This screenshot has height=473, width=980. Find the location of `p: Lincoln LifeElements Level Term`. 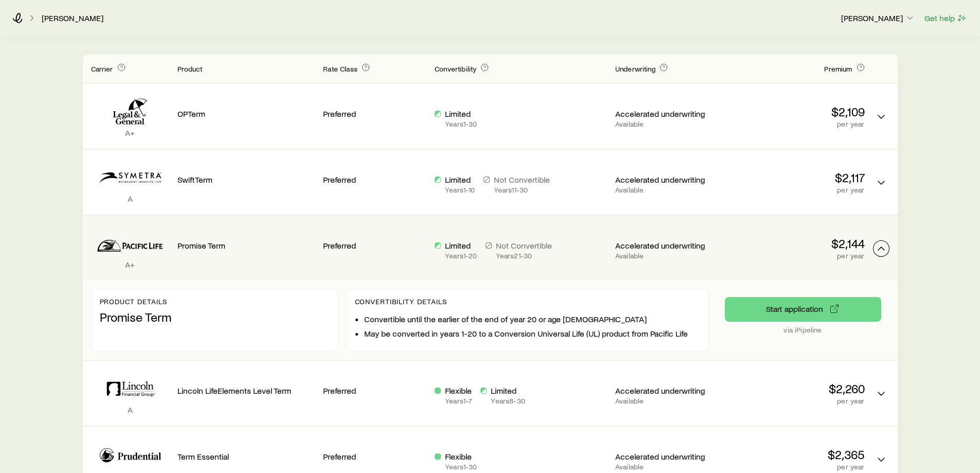

p: Lincoln LifeElements Level Term is located at coordinates (246, 391).